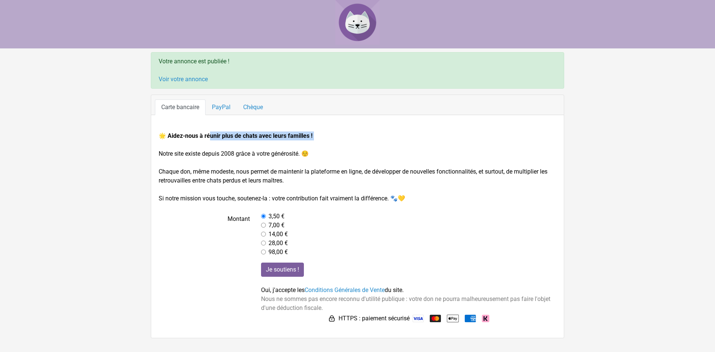  I want to click on img: Visa, so click(418, 318).